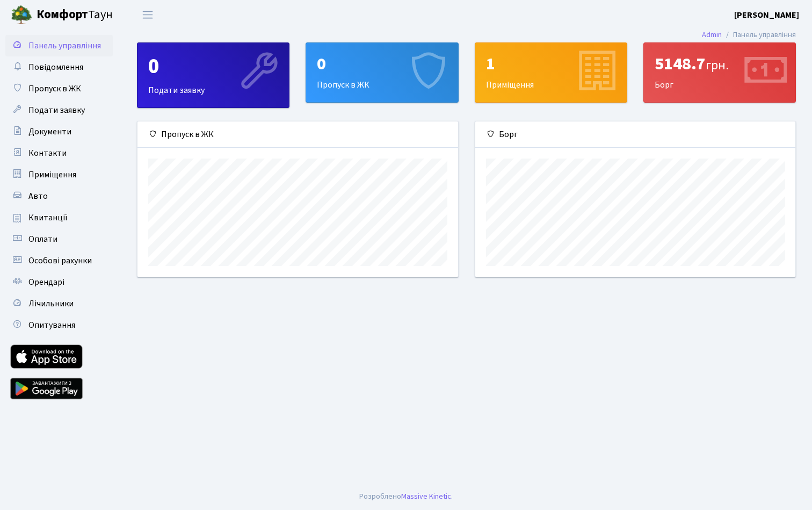 Image resolution: width=812 pixels, height=510 pixels. I want to click on div: 5148.7, so click(719, 64).